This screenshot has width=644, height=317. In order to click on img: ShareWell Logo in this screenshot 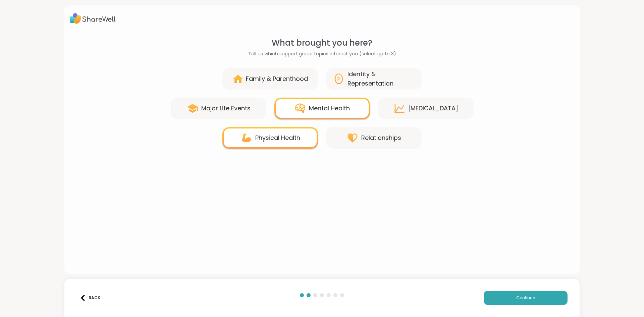, I will do `click(92, 18)`.